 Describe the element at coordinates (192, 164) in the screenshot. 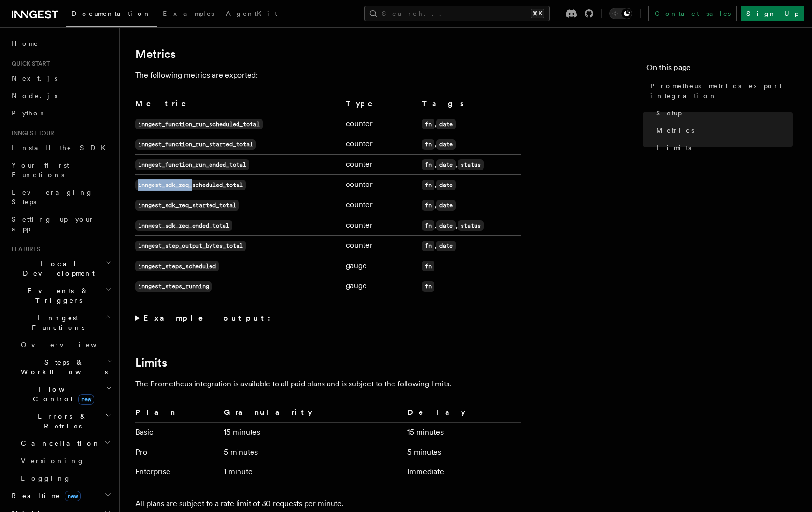

I see `code: inngest_function_run_ended_total` at that location.